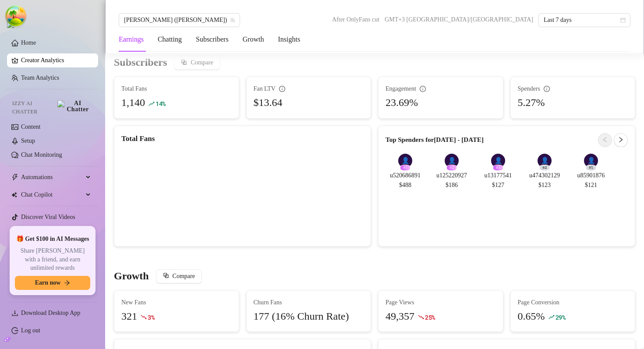  I want to click on span: 14 %, so click(160, 104).